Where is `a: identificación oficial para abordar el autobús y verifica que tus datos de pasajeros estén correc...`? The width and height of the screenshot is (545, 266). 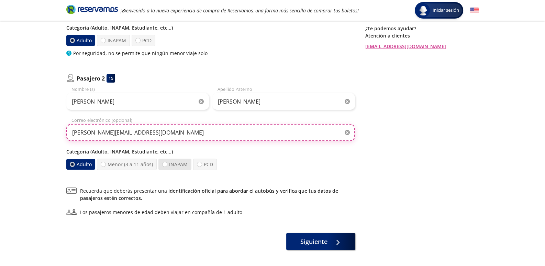
a: identificación oficial para abordar el autobús y verifica que tus datos de pasajeros estén correc... is located at coordinates (209, 194).